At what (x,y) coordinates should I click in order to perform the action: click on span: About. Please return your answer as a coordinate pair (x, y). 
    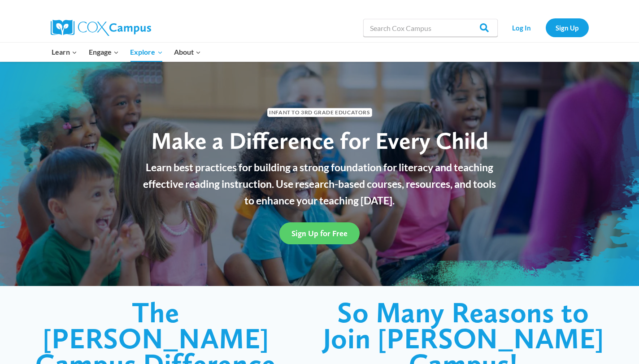
    Looking at the image, I should click on (188, 52).